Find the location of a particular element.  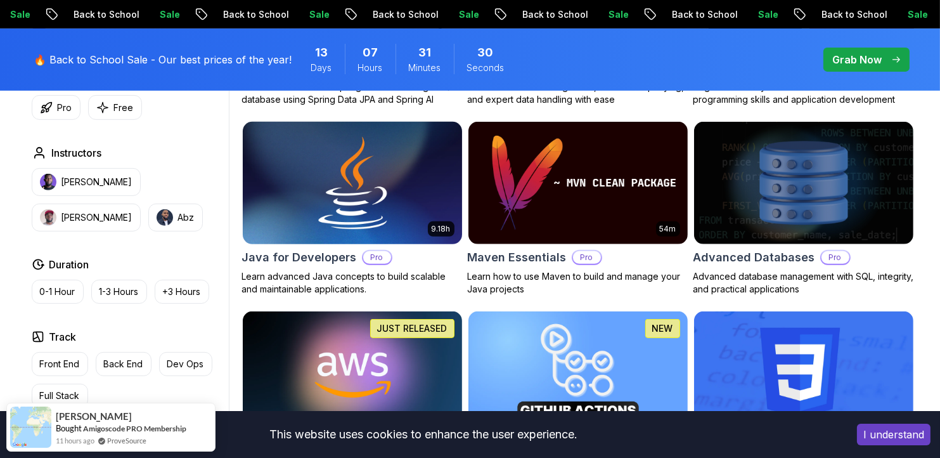

span: 11 hours ago is located at coordinates (75, 440).